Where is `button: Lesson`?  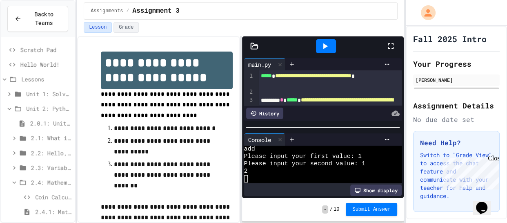
button: Lesson is located at coordinates (98, 27).